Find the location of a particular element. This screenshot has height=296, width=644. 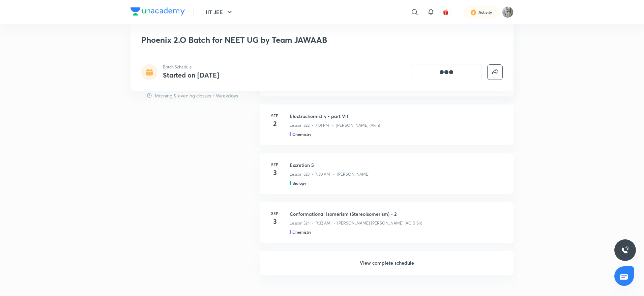

img: activity is located at coordinates (474, 12).